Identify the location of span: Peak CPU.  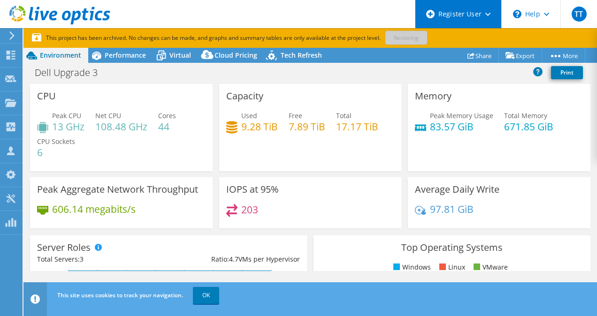
(67, 115).